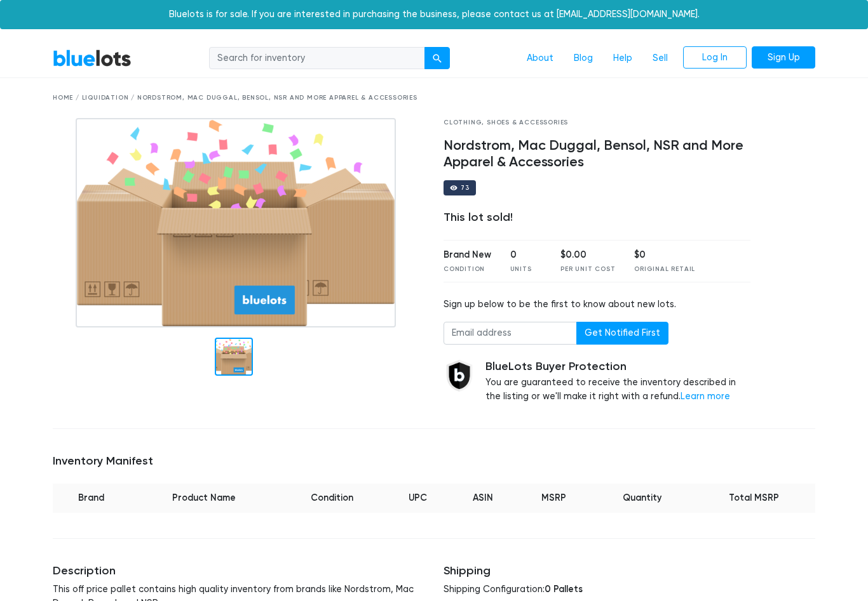 This screenshot has height=601, width=868. Describe the element at coordinates (465, 188) in the screenshot. I see `div: 73` at that location.